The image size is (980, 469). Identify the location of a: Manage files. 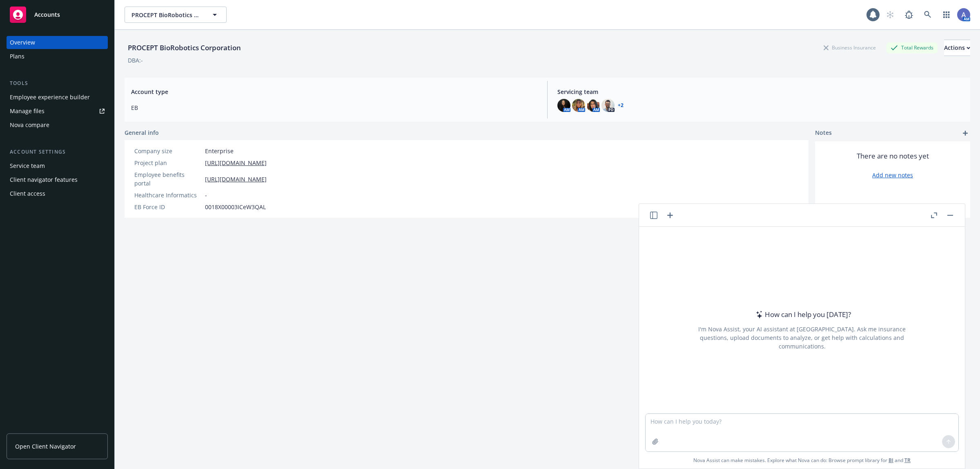
(57, 111).